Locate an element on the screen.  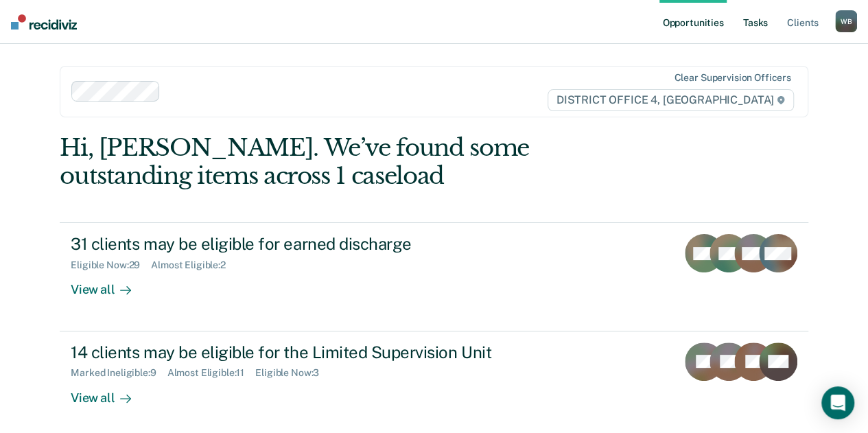
div: 14 clients may be eligible for the Limited Supervision Unit is located at coordinates (312, 353).